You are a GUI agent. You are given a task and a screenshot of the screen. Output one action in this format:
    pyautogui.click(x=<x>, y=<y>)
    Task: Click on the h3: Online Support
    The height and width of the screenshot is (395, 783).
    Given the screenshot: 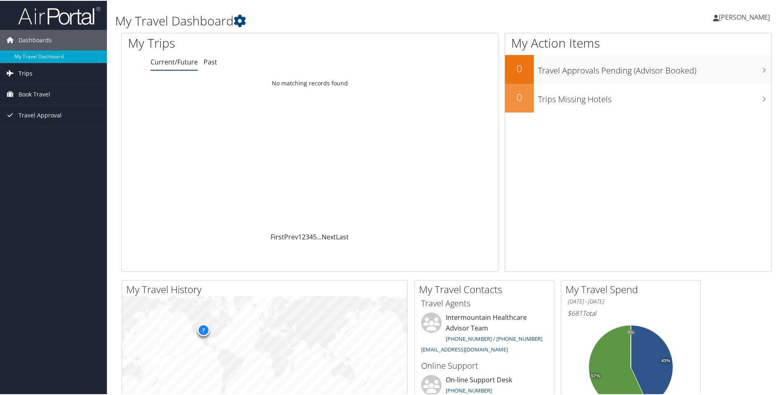 What is the action you would take?
    pyautogui.click(x=484, y=365)
    